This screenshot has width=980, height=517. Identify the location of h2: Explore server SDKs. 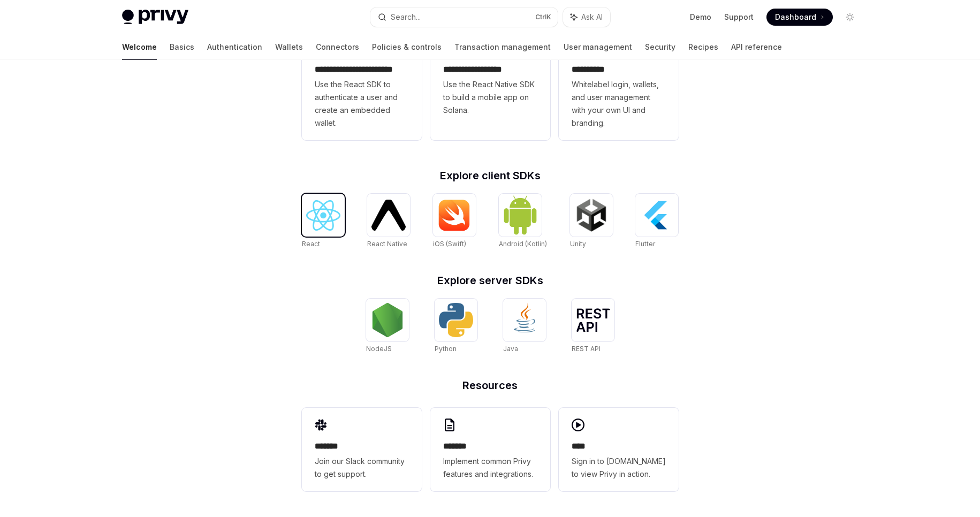
(490, 280).